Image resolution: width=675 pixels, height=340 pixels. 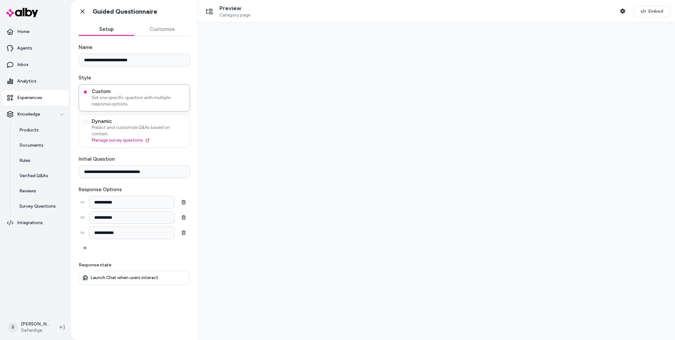 I want to click on span: Predict and customize Q&As based on context., so click(x=139, y=131).